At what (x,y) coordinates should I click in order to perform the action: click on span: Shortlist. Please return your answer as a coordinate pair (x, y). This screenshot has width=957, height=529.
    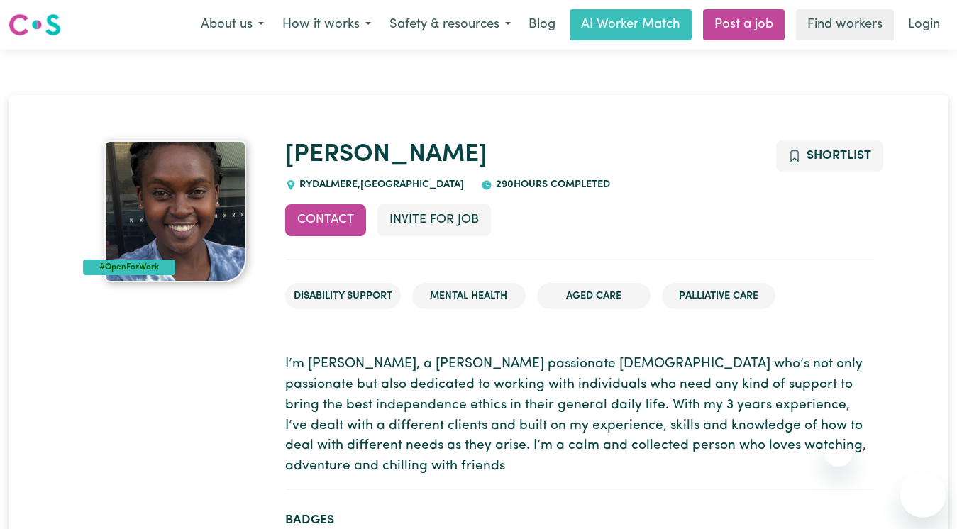
    Looking at the image, I should click on (839, 155).